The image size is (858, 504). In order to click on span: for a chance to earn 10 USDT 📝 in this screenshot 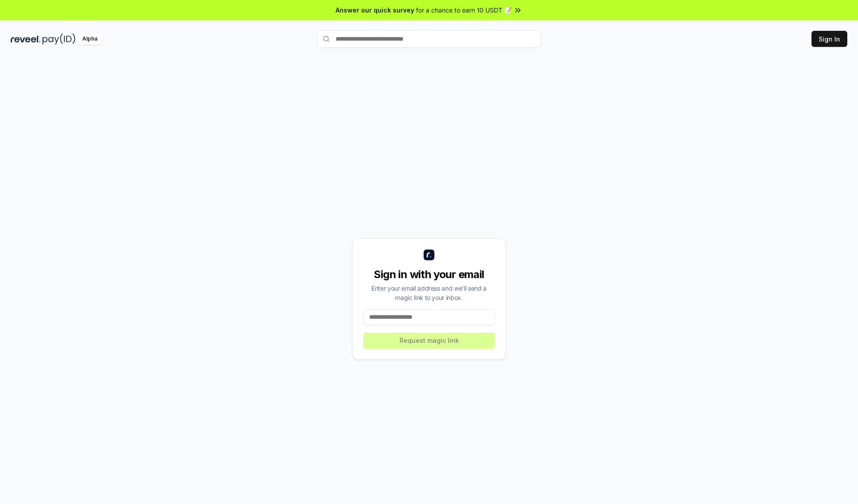, I will do `click(464, 10)`.